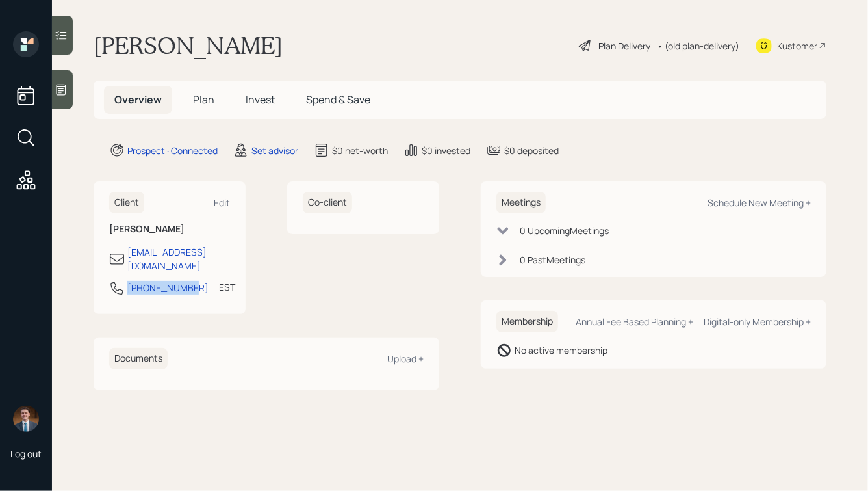 The width and height of the screenshot is (868, 491). I want to click on div: 0 Upcoming Meeting s, so click(564, 230).